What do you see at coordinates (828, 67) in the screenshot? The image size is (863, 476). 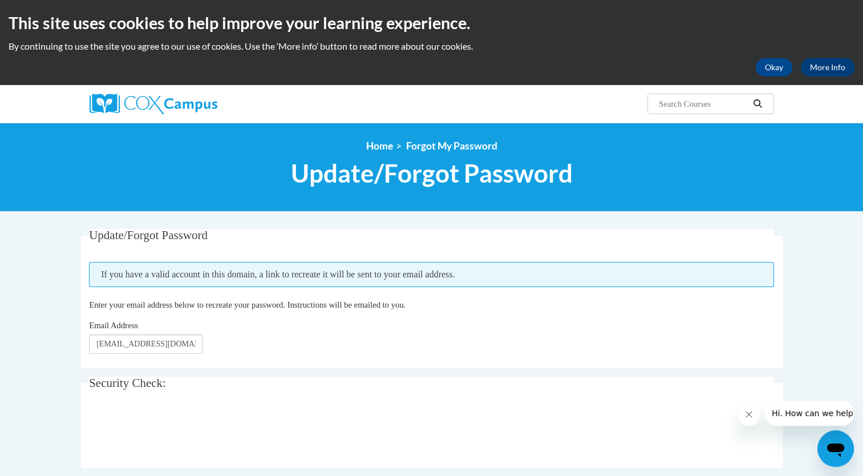 I see `a: More Info` at bounding box center [828, 67].